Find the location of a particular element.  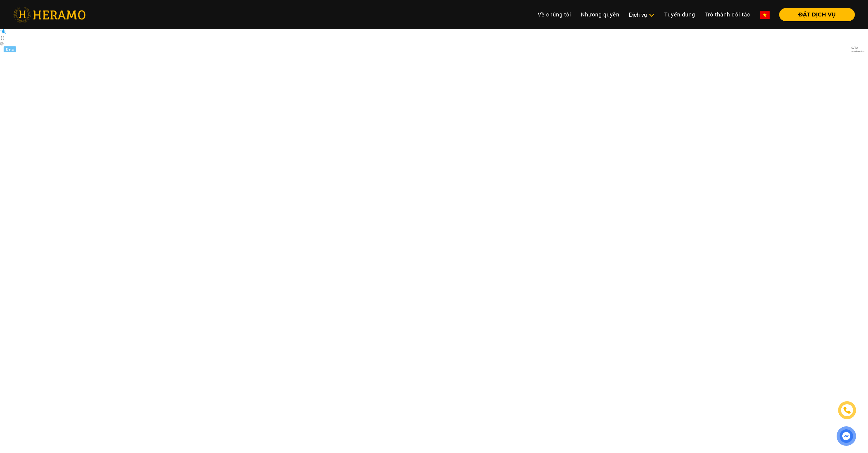

a: Tuyển dụng is located at coordinates (679, 14).